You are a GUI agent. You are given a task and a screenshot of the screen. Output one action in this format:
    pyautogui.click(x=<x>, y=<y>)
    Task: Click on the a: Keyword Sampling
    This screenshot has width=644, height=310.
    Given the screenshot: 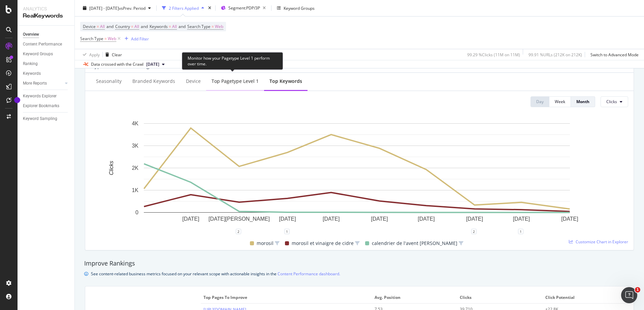 What is the action you would take?
    pyautogui.click(x=46, y=119)
    